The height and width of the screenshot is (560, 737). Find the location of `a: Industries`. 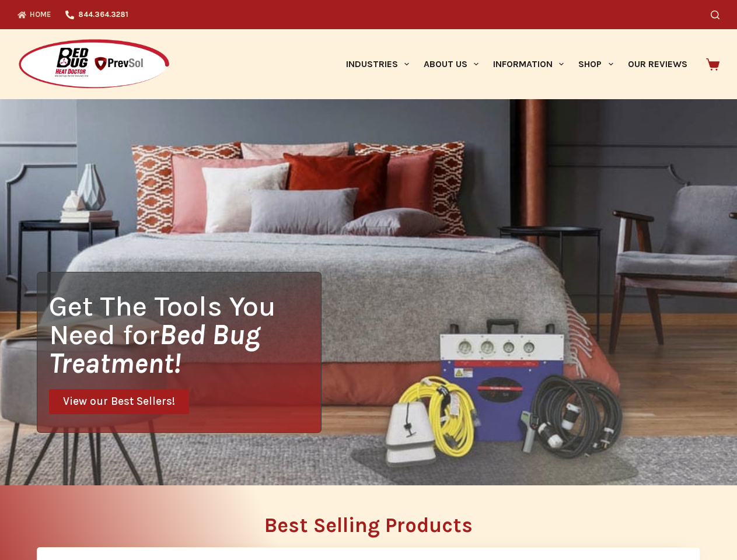

a: Industries is located at coordinates (377, 64).